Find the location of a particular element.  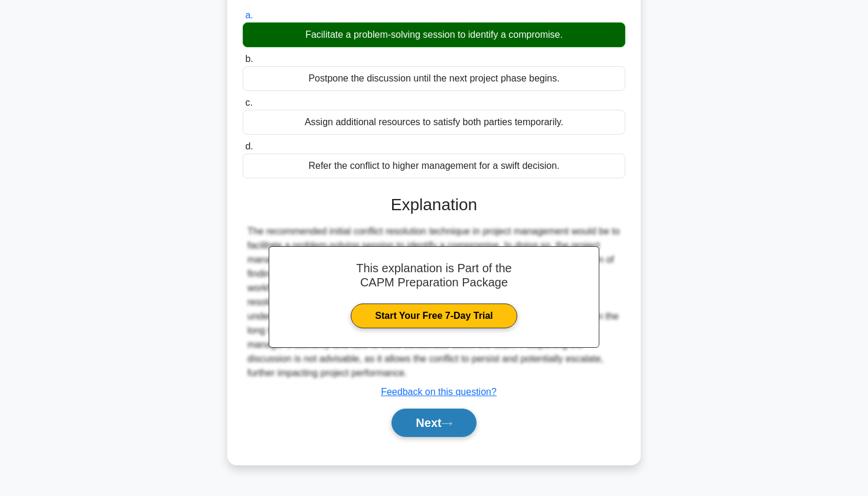

u: Feedback on this question? is located at coordinates (439, 392).